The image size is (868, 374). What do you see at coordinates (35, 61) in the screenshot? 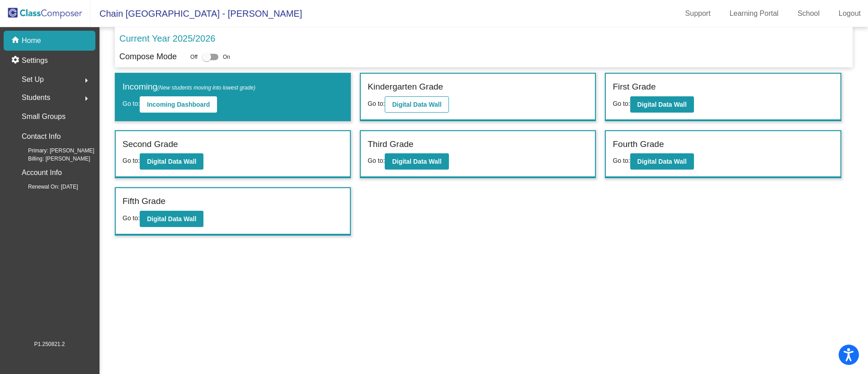
I see `p: Settings` at bounding box center [35, 61].